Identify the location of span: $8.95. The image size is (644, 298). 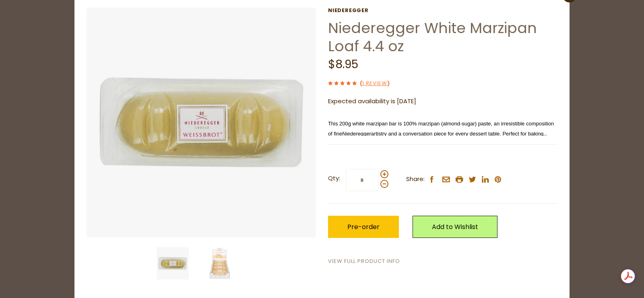
(343, 64).